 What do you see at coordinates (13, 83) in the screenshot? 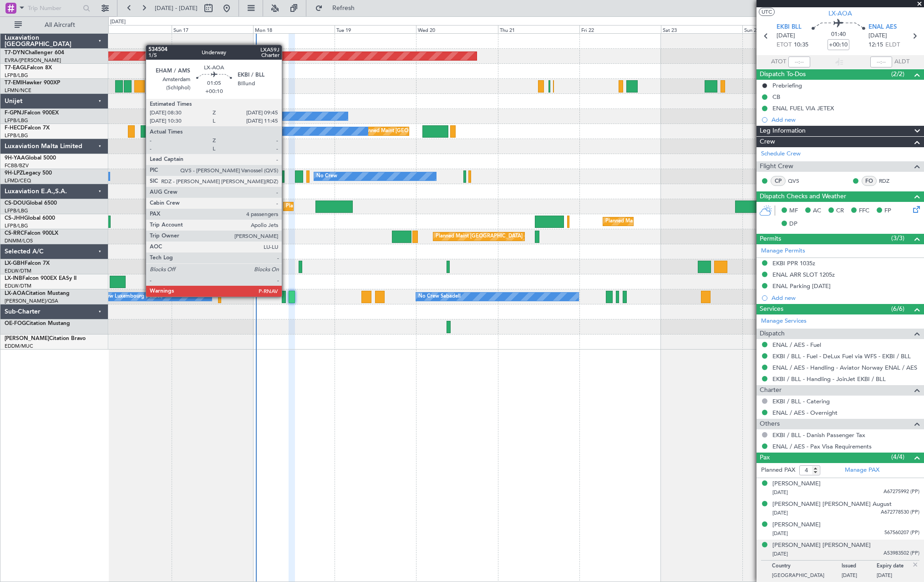
I see `span: T7-EMI` at bounding box center [13, 83].